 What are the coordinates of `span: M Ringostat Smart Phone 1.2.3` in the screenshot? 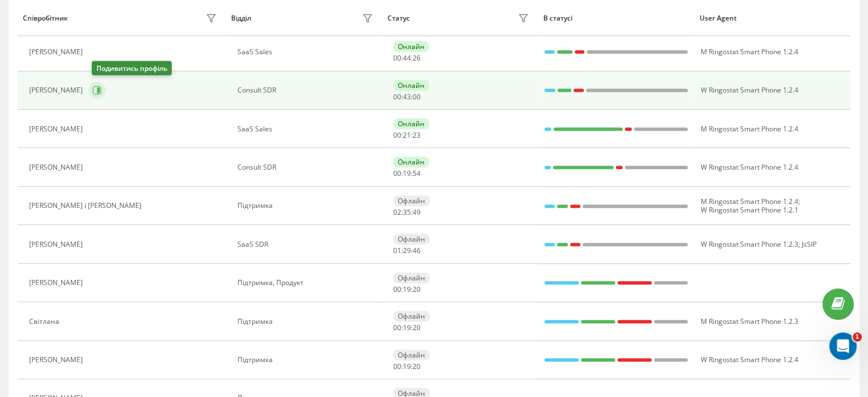 It's located at (749, 321).